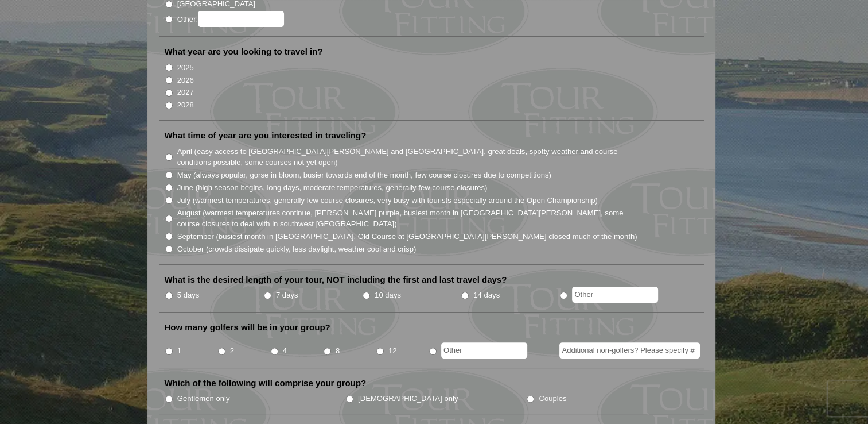 The height and width of the screenshot is (424, 868). What do you see at coordinates (204, 398) in the screenshot?
I see `label: Gentlemen only` at bounding box center [204, 398].